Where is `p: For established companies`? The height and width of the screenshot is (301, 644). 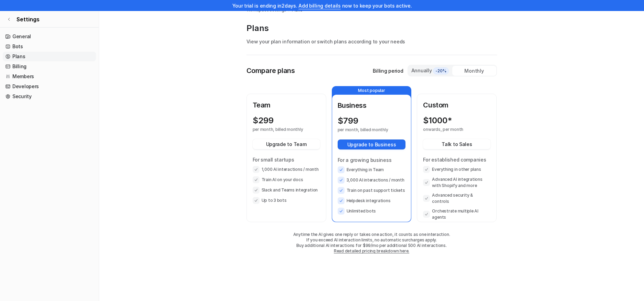
p: For established companies is located at coordinates (457, 159).